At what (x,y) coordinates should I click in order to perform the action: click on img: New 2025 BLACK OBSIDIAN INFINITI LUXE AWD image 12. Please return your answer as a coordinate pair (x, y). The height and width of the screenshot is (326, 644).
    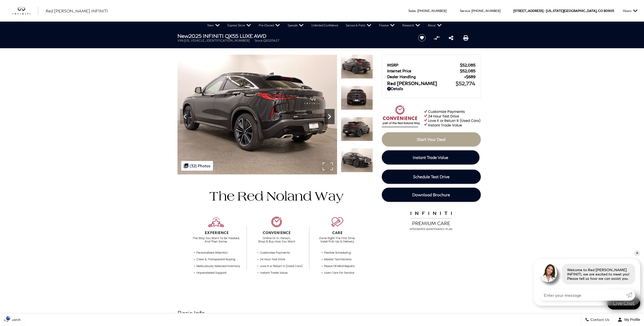
    Looking at the image, I should click on (357, 98).